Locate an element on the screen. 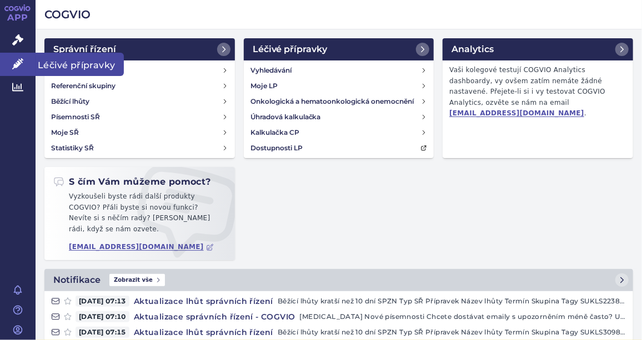 The width and height of the screenshot is (642, 340). h2: Notifikace is located at coordinates (77, 280).